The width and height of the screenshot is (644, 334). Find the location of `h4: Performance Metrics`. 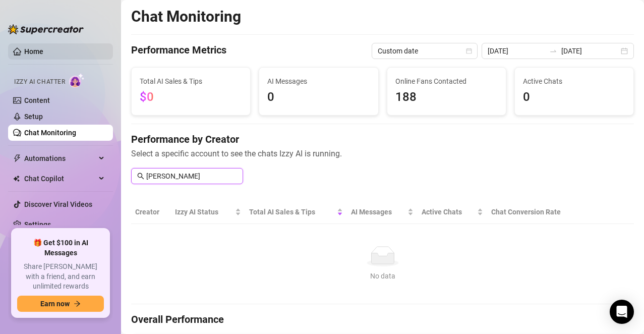

h4: Performance Metrics is located at coordinates (178, 51).